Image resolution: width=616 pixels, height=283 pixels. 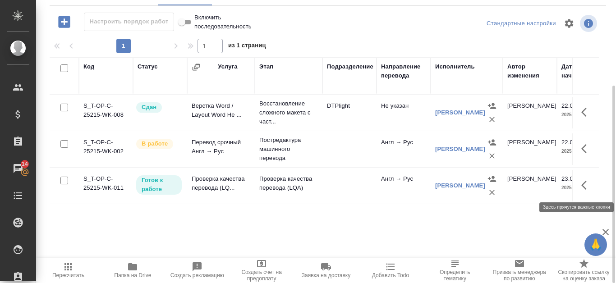 What do you see at coordinates (569, 178) in the screenshot?
I see `p: 23.09,` at bounding box center [569, 178].